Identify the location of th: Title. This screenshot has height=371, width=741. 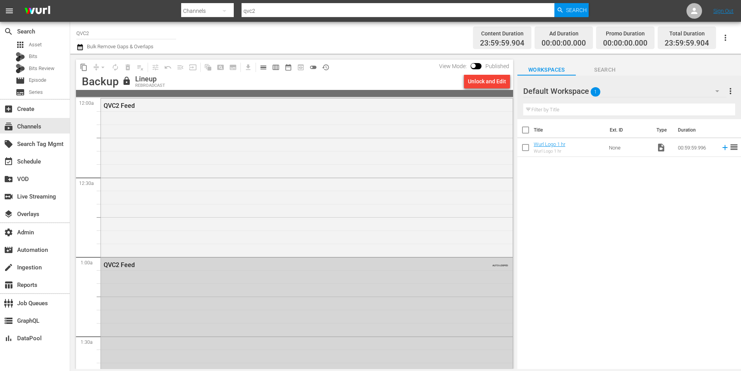
(569, 130).